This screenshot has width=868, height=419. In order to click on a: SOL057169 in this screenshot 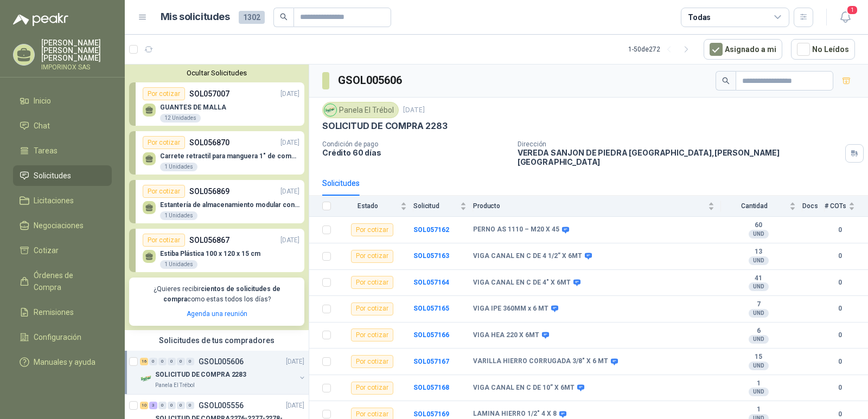, I will do `click(431, 414)`.